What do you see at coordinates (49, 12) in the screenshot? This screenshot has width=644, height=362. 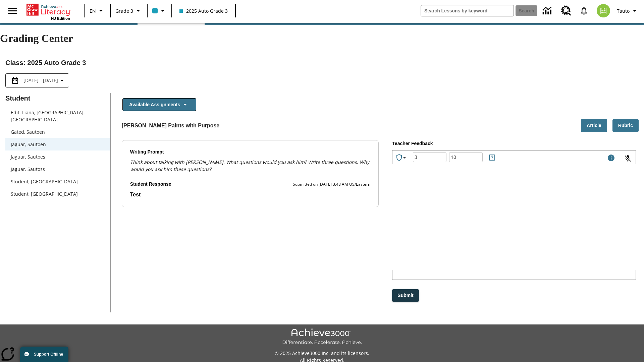 I see `div: Home` at bounding box center [49, 12].